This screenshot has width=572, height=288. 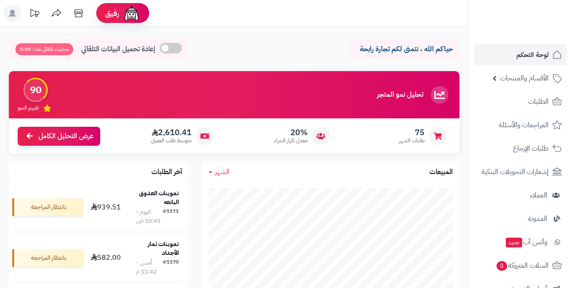 What do you see at coordinates (404, 49) in the screenshot?
I see `p: حياكم الله ، نتمنى لكم تجارة رابحة` at bounding box center [404, 49].